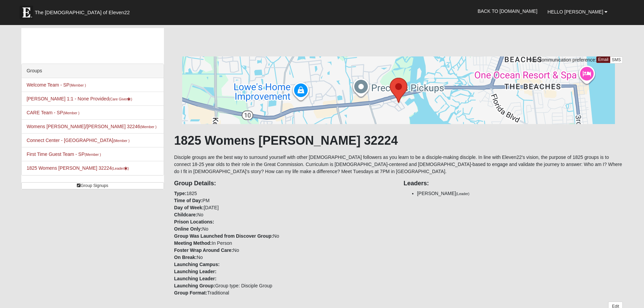 Image resolution: width=644 pixels, height=308 pixels. What do you see at coordinates (93, 186) in the screenshot?
I see `a: Group Signups` at bounding box center [93, 186].